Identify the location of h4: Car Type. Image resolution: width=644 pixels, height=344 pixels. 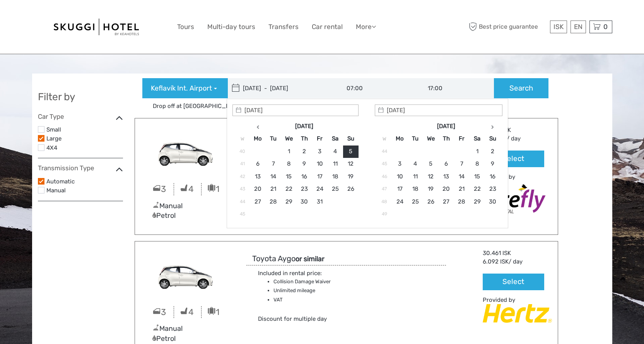
(81, 117).